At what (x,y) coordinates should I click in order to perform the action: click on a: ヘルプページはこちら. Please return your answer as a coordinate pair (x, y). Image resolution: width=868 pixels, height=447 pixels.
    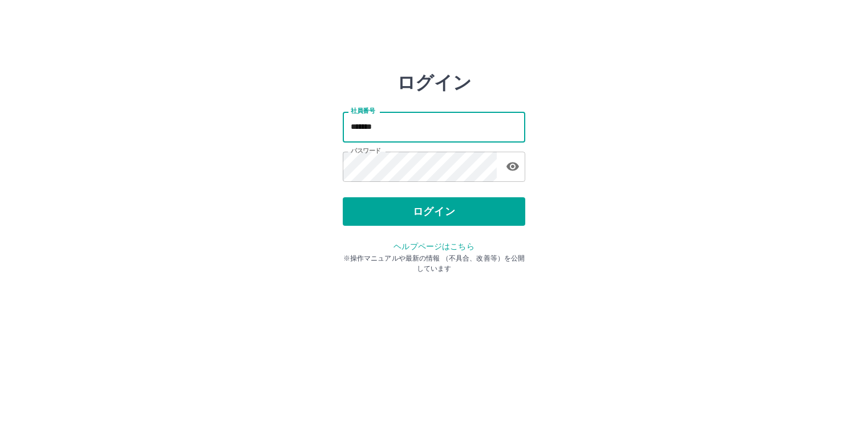
    Looking at the image, I should click on (433, 247).